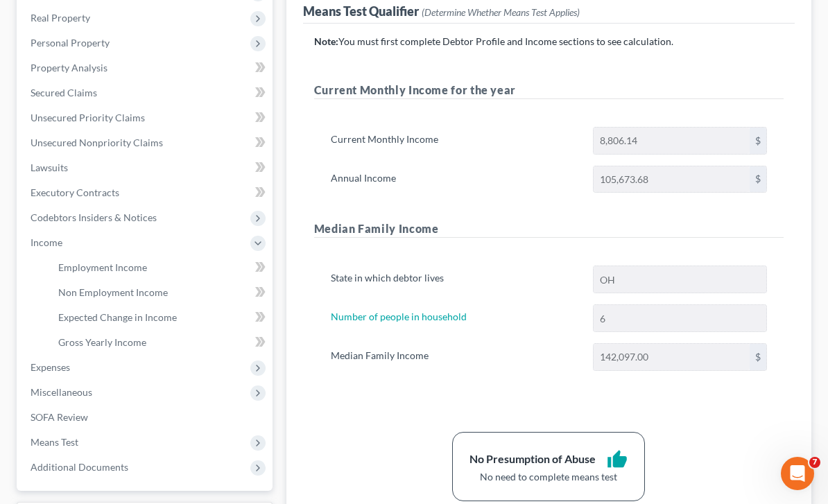  What do you see at coordinates (441, 11) in the screenshot?
I see `div: Means Test Qualifier` at bounding box center [441, 11].